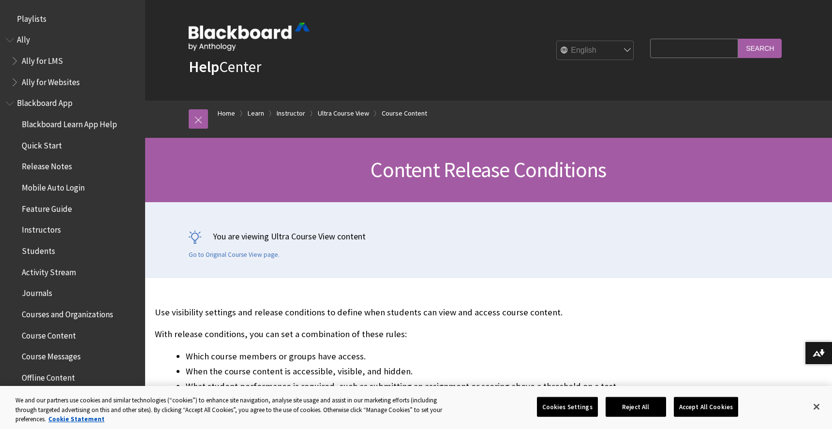 The width and height of the screenshot is (832, 429). What do you see at coordinates (344, 113) in the screenshot?
I see `a: Ultra Course View` at bounding box center [344, 113].